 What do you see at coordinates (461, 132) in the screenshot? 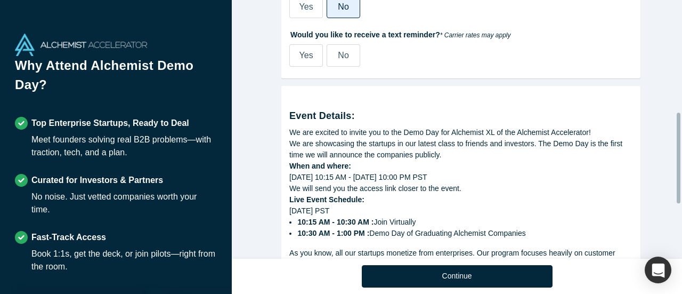
I see `div: We are excited to invite you to the Demo Day for Alchemist XL of the Alchemist Accelerator!` at bounding box center [461, 132].